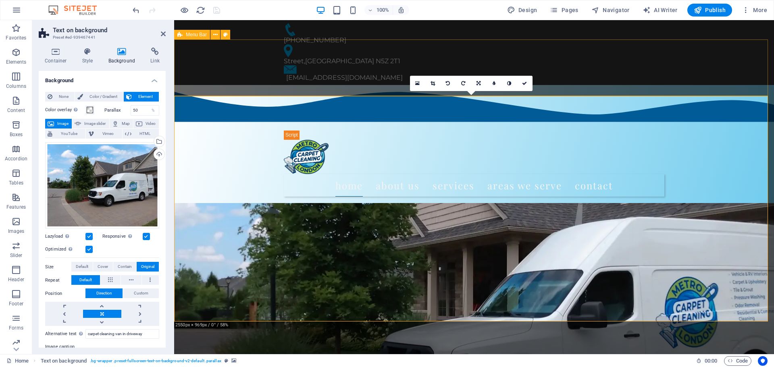  I want to click on span: Menu Bar, so click(196, 35).